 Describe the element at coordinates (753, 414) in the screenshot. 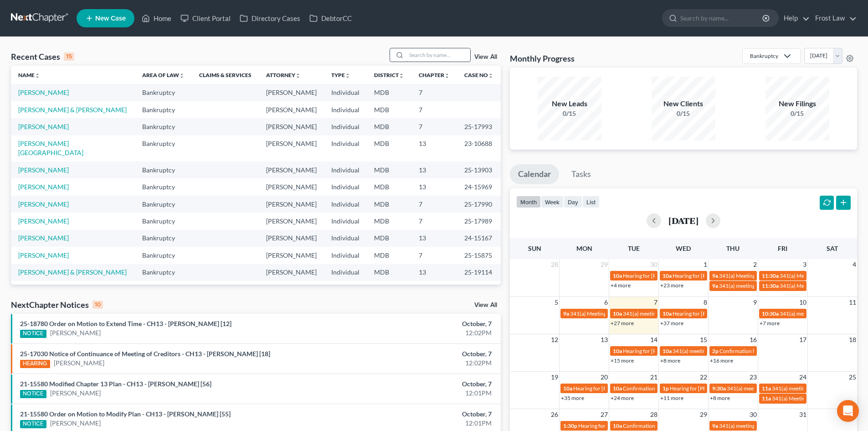

I see `span: 30` at that location.